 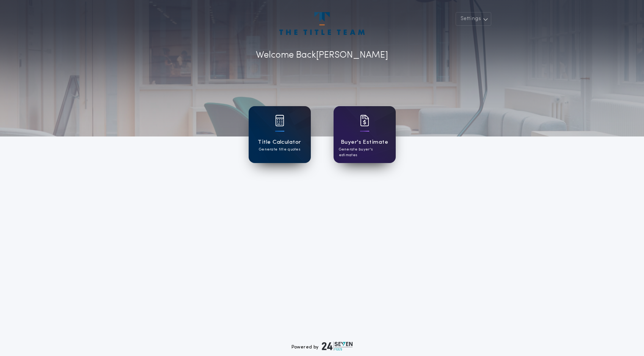 I want to click on p: Generate title quotes, so click(x=279, y=149).